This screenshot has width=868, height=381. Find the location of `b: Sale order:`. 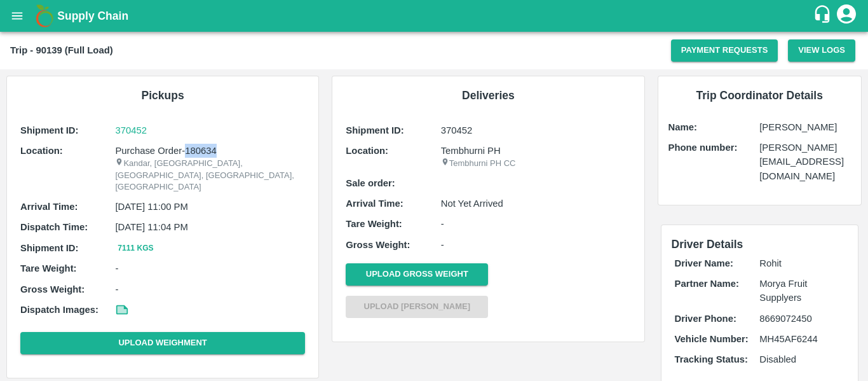

b: Sale order: is located at coordinates (371, 183).